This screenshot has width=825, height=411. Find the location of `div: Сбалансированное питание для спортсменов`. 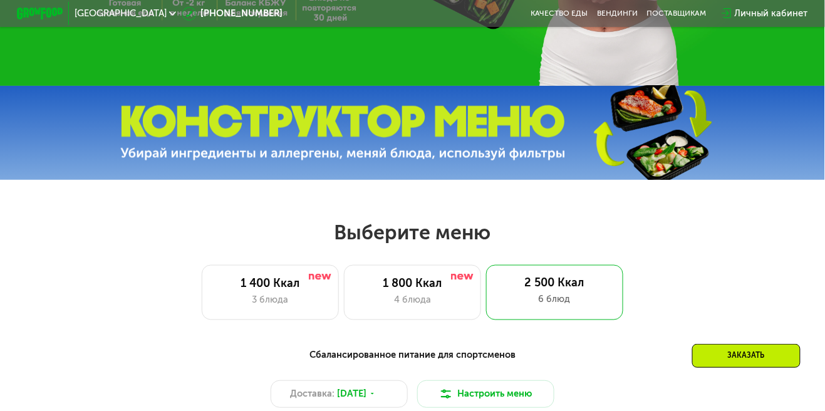

div: Сбалансированное питание для спортсменов is located at coordinates (412, 354).